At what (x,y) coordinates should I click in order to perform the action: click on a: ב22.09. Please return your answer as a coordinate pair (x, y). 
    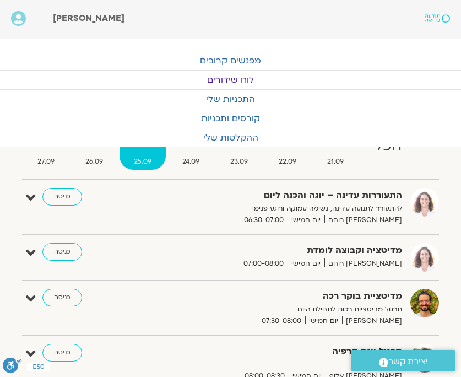
    Looking at the image, I should click on (287, 148).